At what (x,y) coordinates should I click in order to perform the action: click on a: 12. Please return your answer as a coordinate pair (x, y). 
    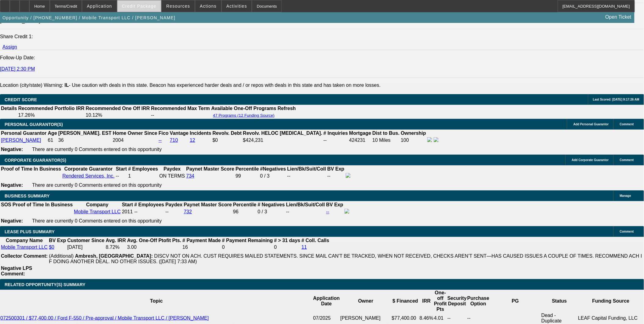
    Looking at the image, I should click on (192, 140).